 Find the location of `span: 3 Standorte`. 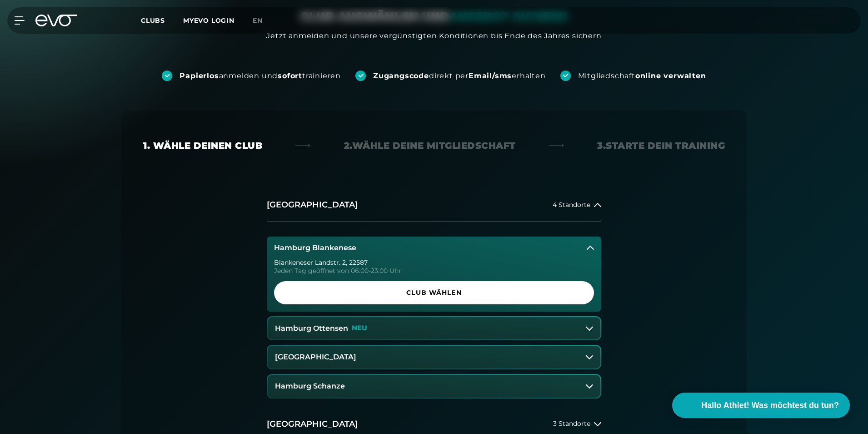

span: 3 Standorte is located at coordinates (572, 423).